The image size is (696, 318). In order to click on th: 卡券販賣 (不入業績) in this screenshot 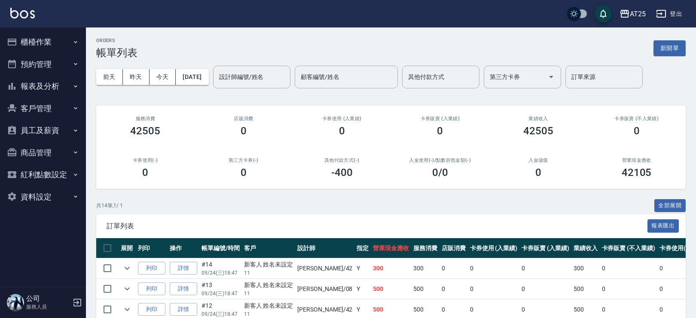, I will do `click(629, 248)`.